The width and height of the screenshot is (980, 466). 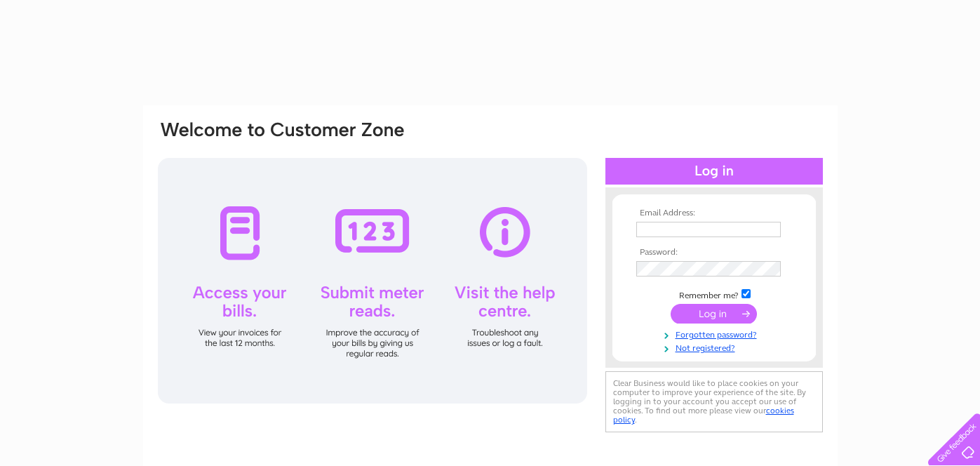 What do you see at coordinates (716, 333) in the screenshot?
I see `a: Forgotten password?` at bounding box center [716, 333].